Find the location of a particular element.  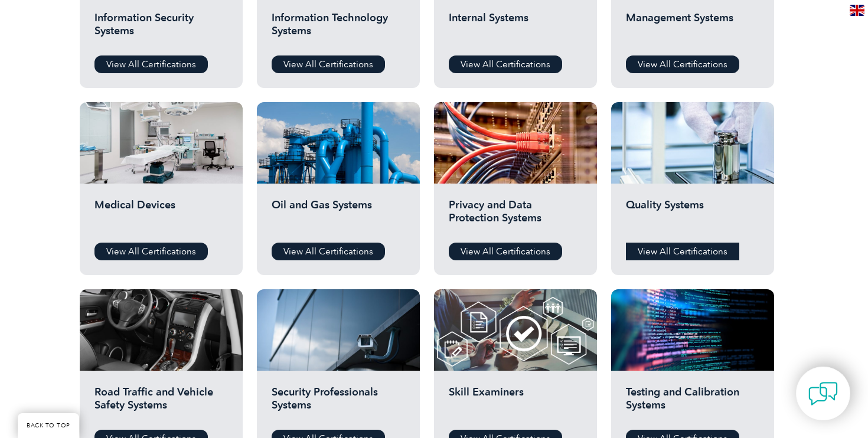

h2: Quality Systems is located at coordinates (693, 216).